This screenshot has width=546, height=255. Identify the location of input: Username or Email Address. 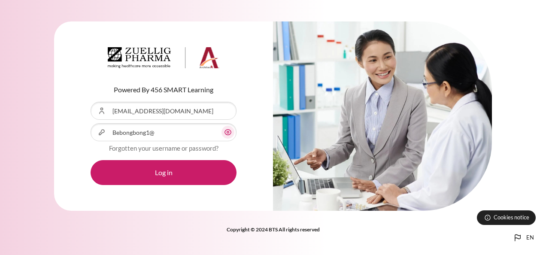
(163, 111).